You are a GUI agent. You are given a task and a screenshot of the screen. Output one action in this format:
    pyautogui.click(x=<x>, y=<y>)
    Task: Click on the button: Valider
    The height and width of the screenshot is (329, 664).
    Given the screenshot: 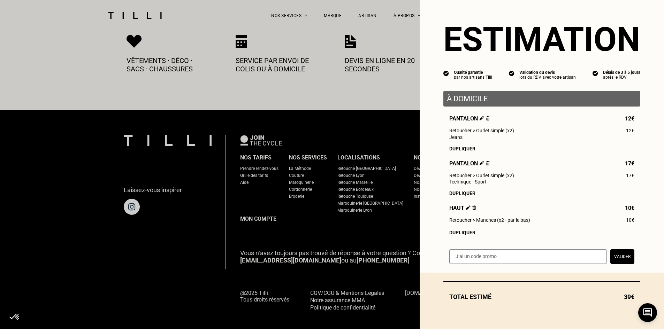 What is the action you would take?
    pyautogui.click(x=622, y=257)
    